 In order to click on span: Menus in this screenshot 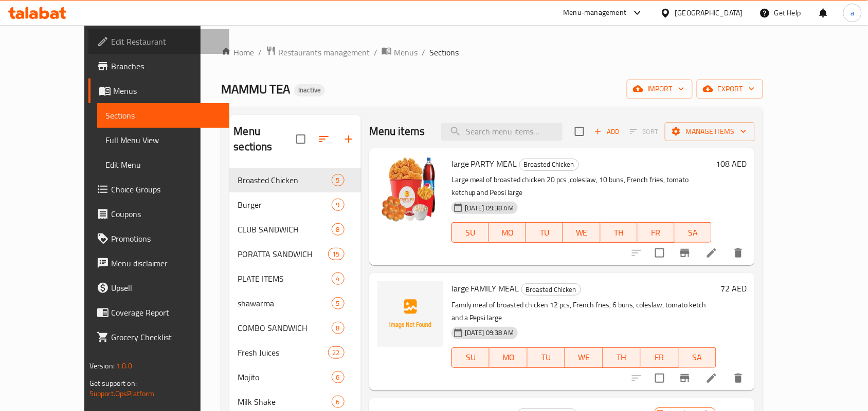, I will do `click(167, 91)`.